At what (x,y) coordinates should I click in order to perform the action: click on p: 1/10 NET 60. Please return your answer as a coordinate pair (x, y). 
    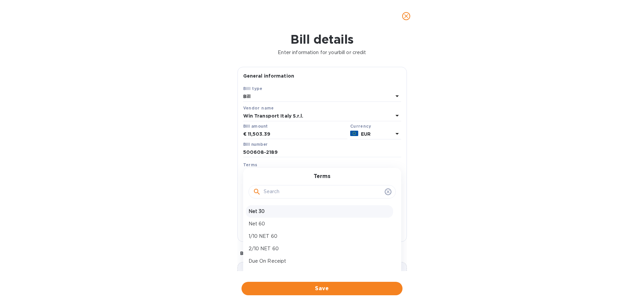
    Looking at the image, I should click on (319, 236).